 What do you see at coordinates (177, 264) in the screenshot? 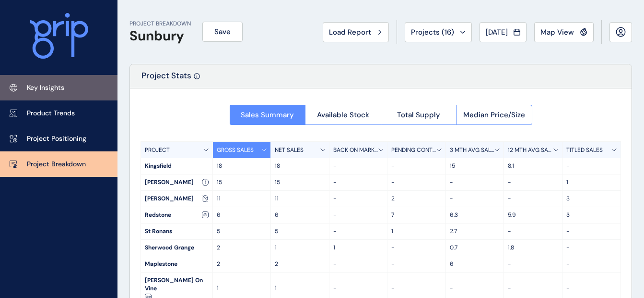
I see `div: Maplestone` at bounding box center [177, 264].